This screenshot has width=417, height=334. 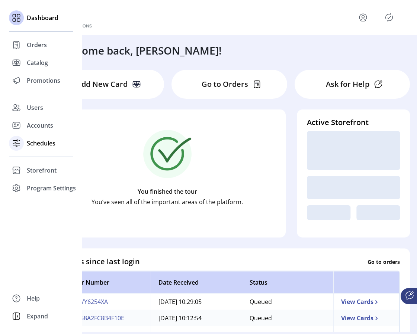 What do you see at coordinates (224, 84) in the screenshot?
I see `p: Go to Orders` at bounding box center [224, 84].